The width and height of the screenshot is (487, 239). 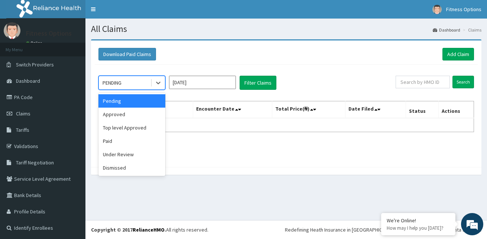 I want to click on a: Dashboard, so click(x=446, y=30).